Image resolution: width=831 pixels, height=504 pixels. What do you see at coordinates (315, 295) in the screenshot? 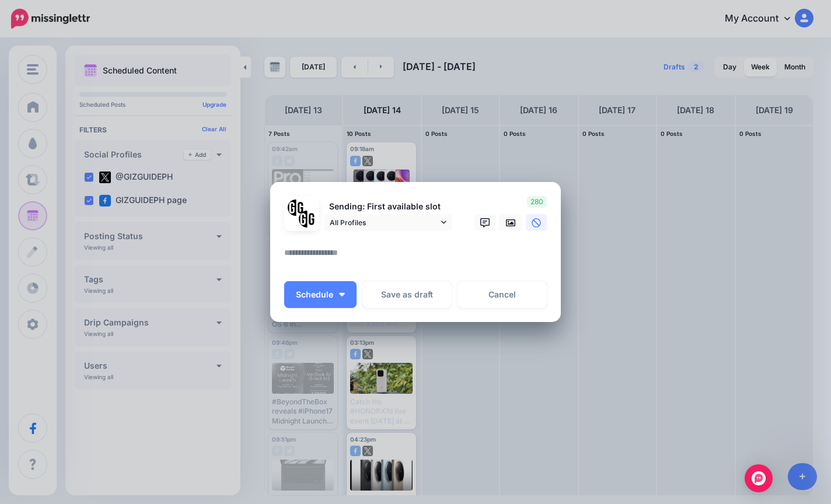
I see `span: Schedule` at bounding box center [315, 295].